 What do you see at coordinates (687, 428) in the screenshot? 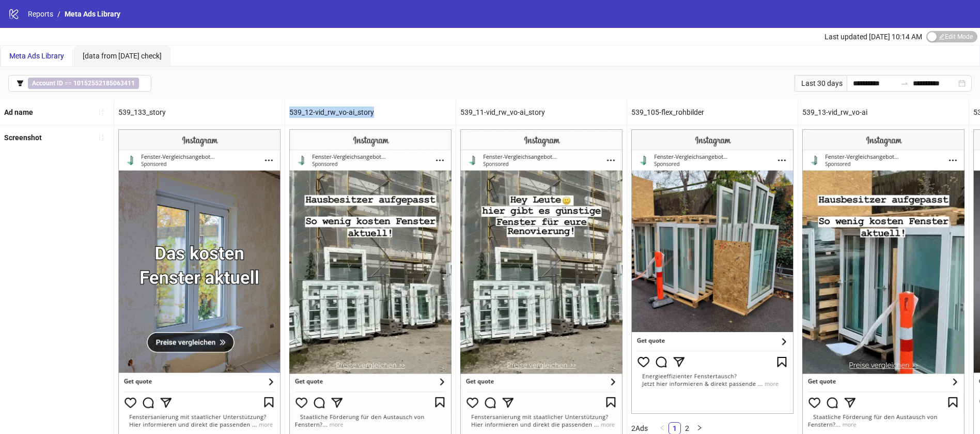
I see `a: 2` at bounding box center [687, 428].